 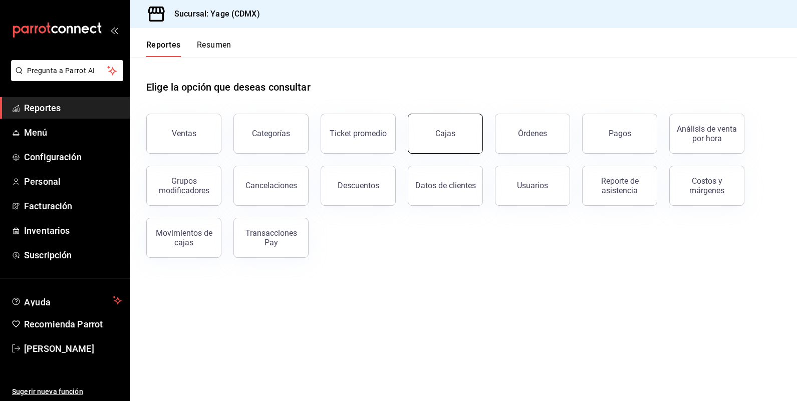 What do you see at coordinates (445, 134) in the screenshot?
I see `a: Cajas` at bounding box center [445, 134].